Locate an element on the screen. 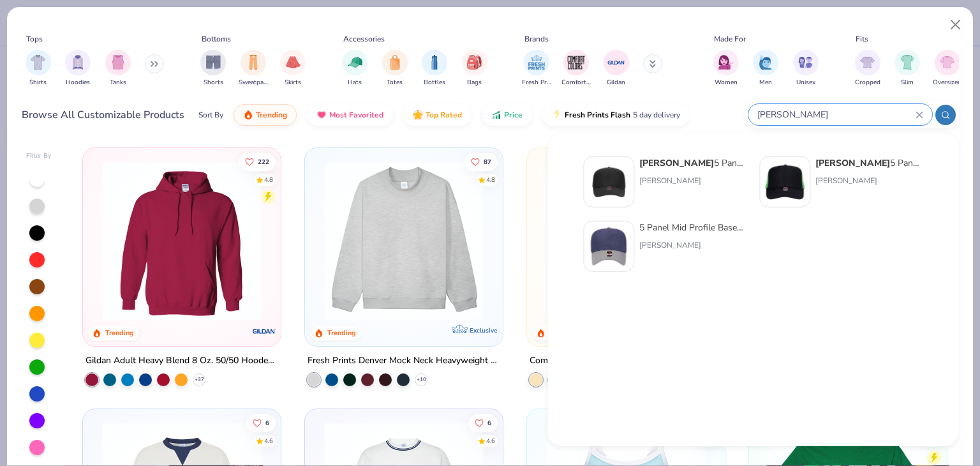  span: + 10 is located at coordinates (421, 380).